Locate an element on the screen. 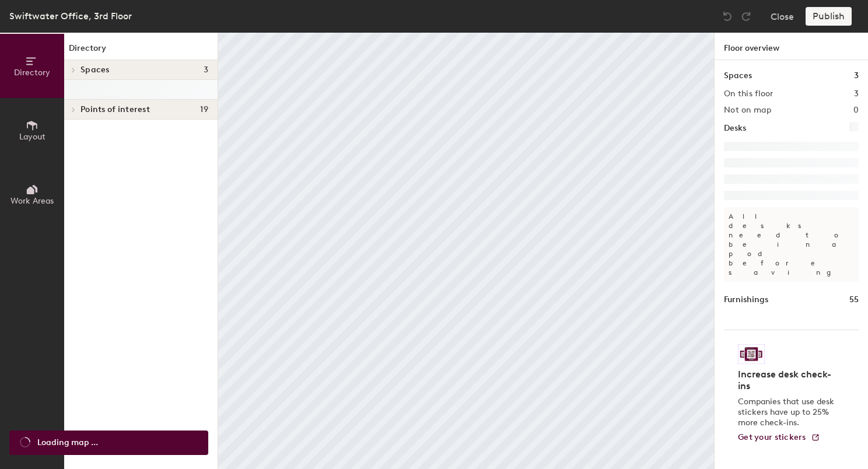  img: Undo is located at coordinates (728, 17).